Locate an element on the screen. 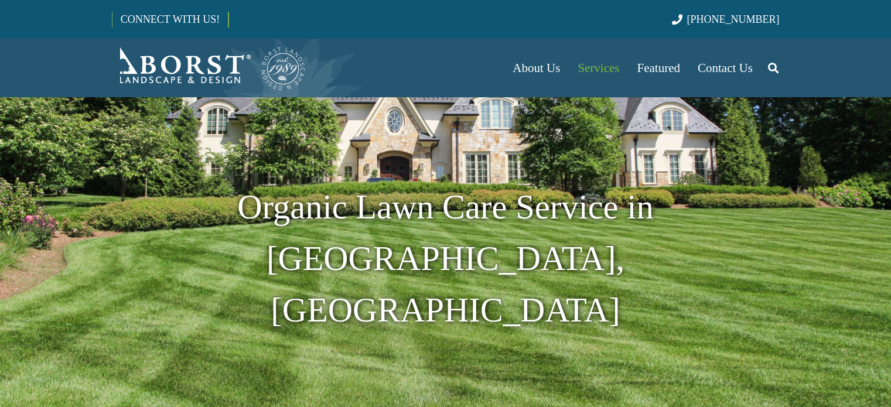 The width and height of the screenshot is (891, 407). a: About Us is located at coordinates (536, 68).